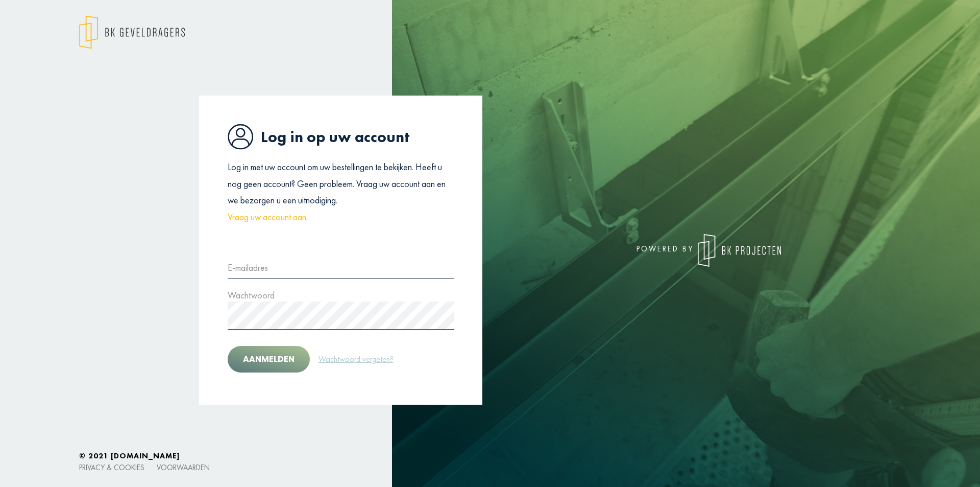 Image resolution: width=980 pixels, height=487 pixels. Describe the element at coordinates (341, 192) in the screenshot. I see `p: Log in met uw account om uw bestellingen te bekijken. Heeft u nog geen account? Geen probleem. Vr...` at that location.